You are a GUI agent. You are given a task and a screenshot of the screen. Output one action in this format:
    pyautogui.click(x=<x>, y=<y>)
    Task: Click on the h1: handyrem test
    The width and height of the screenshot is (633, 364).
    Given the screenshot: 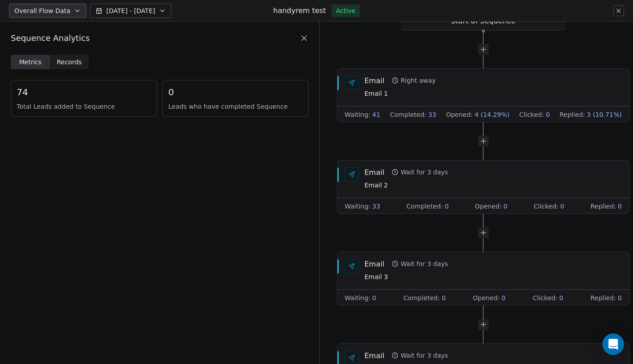 What is the action you would take?
    pyautogui.click(x=299, y=11)
    